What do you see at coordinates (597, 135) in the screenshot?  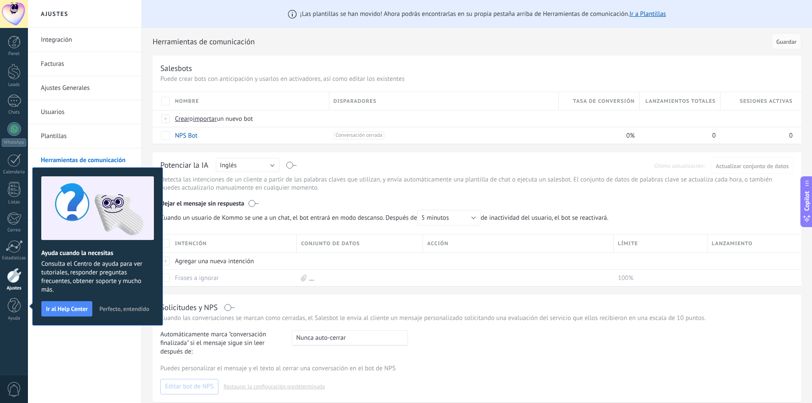 I see `div: 0%` at bounding box center [597, 135].